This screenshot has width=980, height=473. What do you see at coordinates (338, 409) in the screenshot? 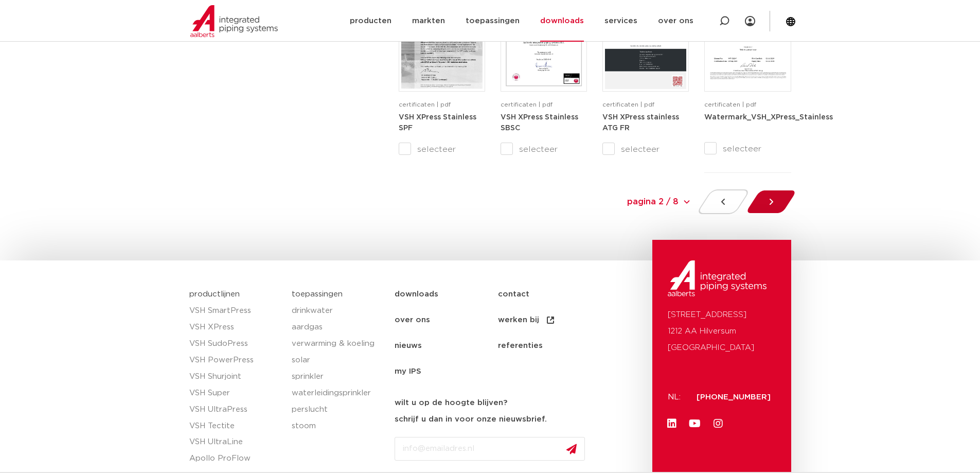
I see `a: perslucht` at bounding box center [338, 409].